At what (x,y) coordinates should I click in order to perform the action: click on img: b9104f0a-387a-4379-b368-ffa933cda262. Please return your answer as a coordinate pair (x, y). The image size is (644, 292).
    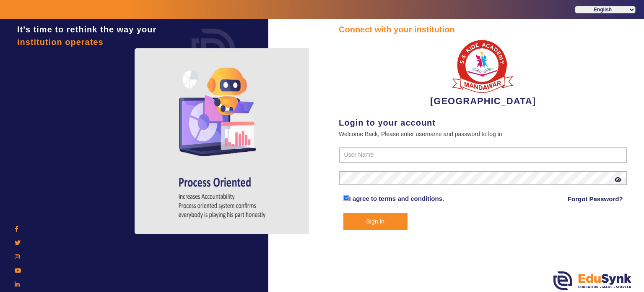
    Looking at the image, I should click on (483, 65).